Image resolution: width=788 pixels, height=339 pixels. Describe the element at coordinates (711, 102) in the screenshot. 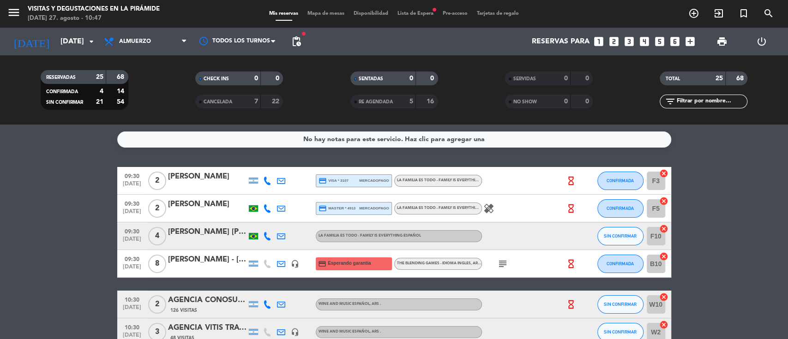

I see `input: Filtrar por nombre...` at that location.